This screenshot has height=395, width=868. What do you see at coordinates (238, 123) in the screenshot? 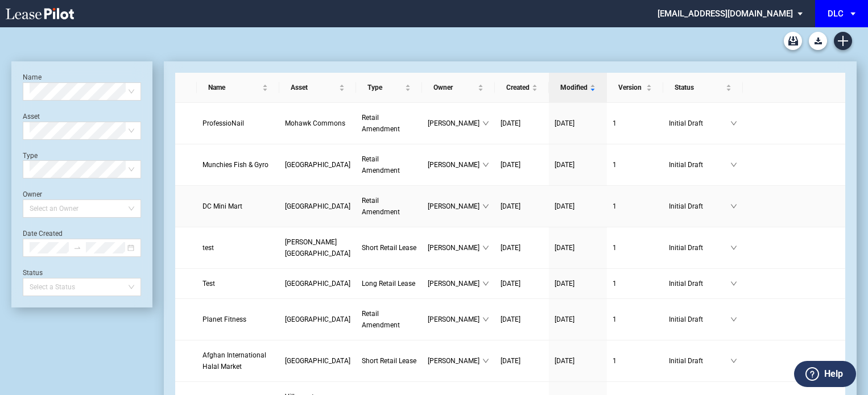
I see `a: ProfessioNail` at bounding box center [238, 123].